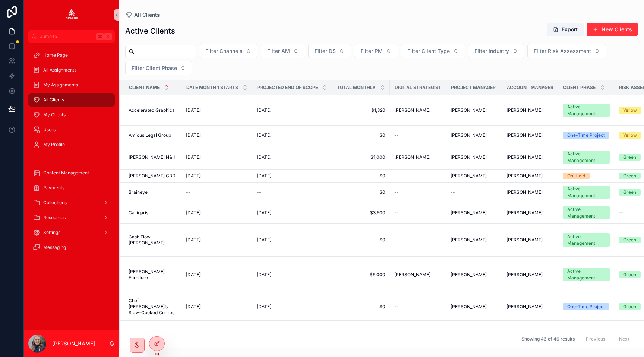  What do you see at coordinates (71, 248) in the screenshot?
I see `a: Messaging` at bounding box center [71, 248].